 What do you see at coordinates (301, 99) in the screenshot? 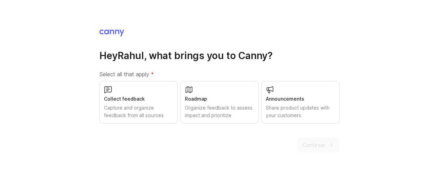
I see `div: Announcements` at bounding box center [301, 99].